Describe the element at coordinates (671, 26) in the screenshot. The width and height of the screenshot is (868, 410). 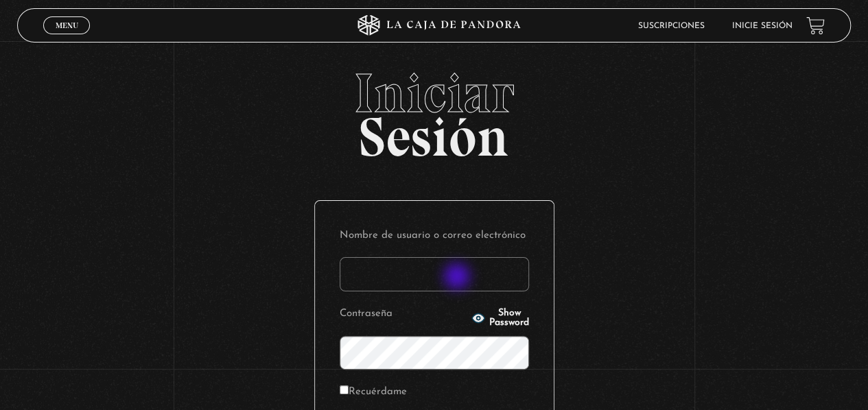
I see `a: Suscripciones` at that location.